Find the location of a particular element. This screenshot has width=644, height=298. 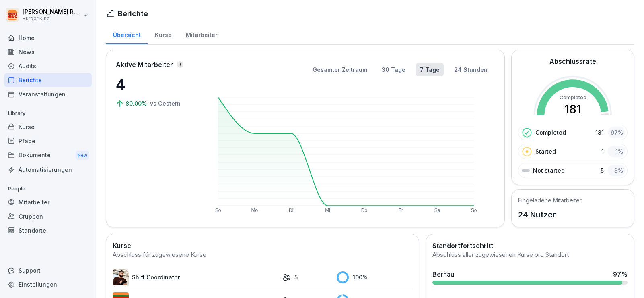

a: Standorte is located at coordinates (48, 230).